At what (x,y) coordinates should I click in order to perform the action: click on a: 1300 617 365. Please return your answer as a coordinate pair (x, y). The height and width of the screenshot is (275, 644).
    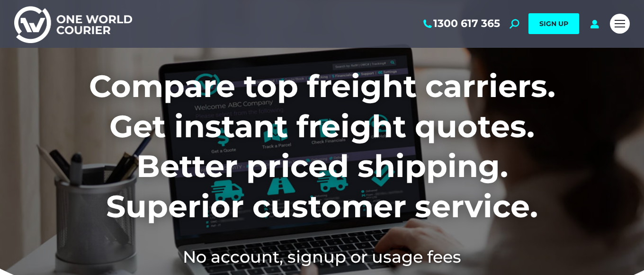
    Looking at the image, I should click on (461, 24).